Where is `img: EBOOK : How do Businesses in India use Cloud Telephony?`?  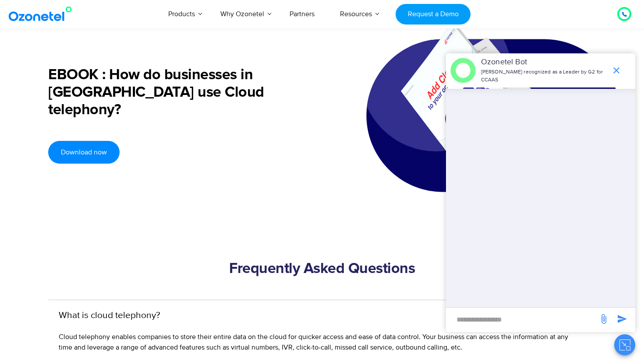 img: EBOOK : How do Businesses in India use Cloud Telephony? is located at coordinates (498, 115).